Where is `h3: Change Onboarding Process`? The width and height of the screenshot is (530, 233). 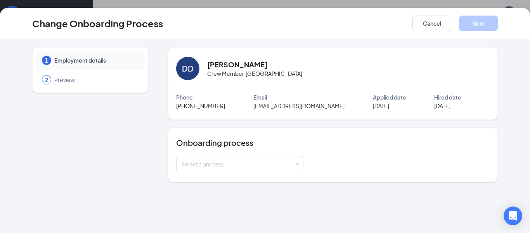 h3: Change Onboarding Process is located at coordinates (97, 23).